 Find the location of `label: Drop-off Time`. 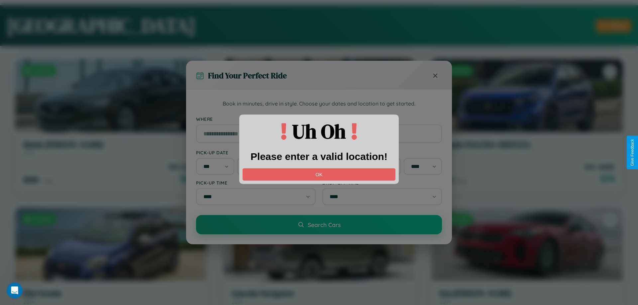

label: Drop-off Time is located at coordinates (382, 183).